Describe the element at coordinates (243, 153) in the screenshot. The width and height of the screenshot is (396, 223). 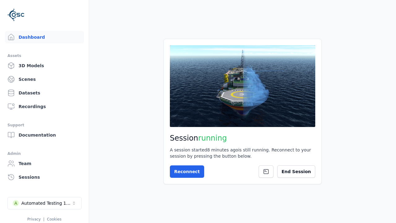
I see `div: A session started 8 minutes ago is still running. Reconnect to your session by pressing the butto...` at that location.